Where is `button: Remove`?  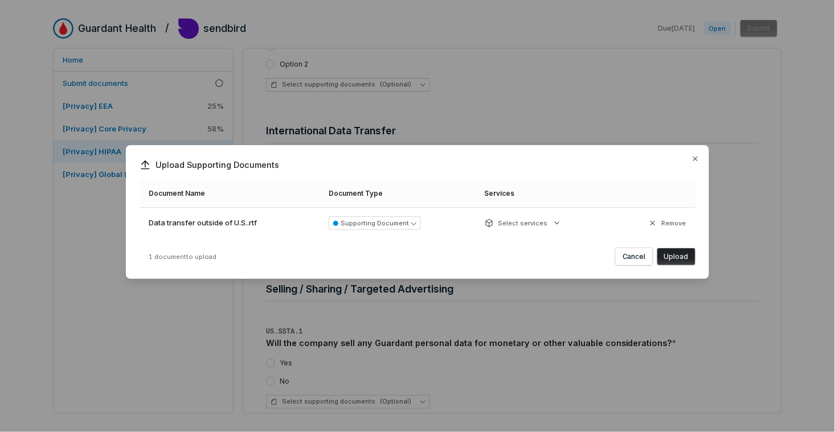
button: Remove is located at coordinates (667, 223).